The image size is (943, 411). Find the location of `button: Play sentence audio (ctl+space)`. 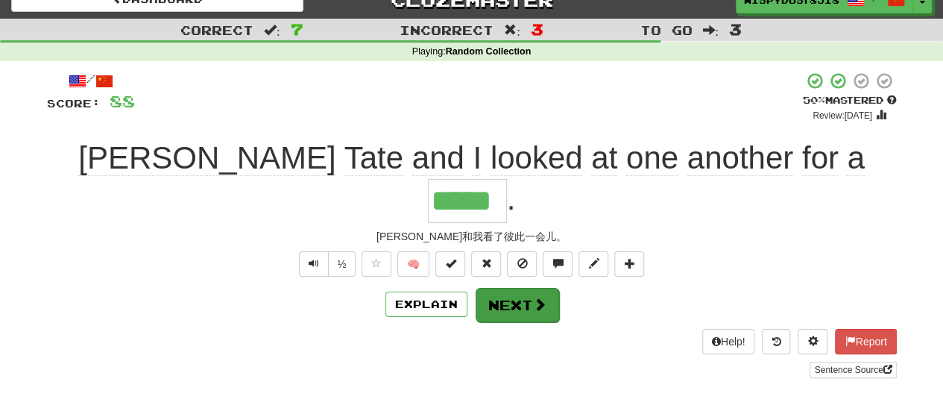

button: Play sentence audio (ctl+space) is located at coordinates (314, 264).